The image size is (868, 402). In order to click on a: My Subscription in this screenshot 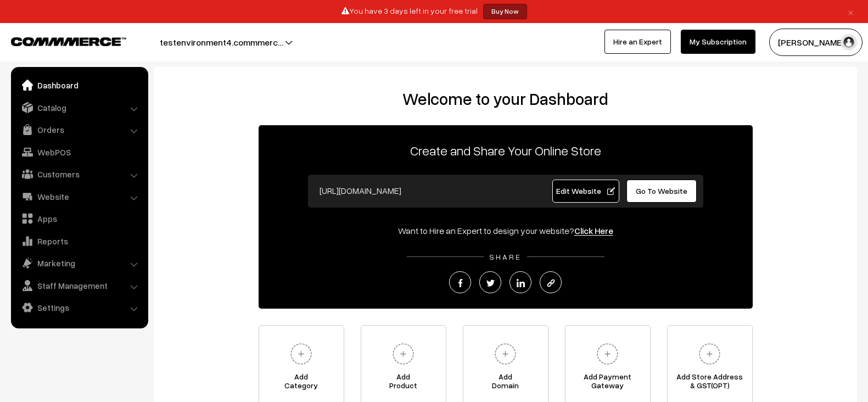, I will do `click(718, 41)`.